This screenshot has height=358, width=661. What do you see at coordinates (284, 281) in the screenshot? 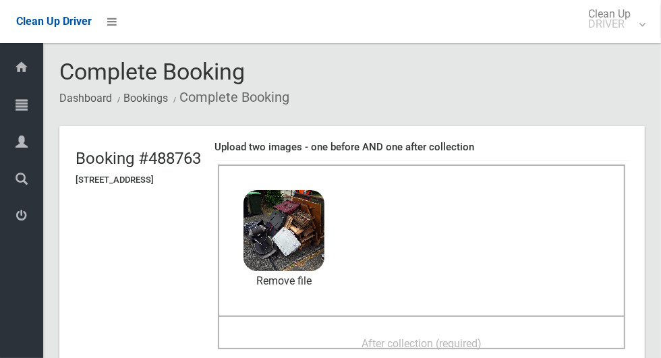
I see `a: Remove file` at bounding box center [284, 281].